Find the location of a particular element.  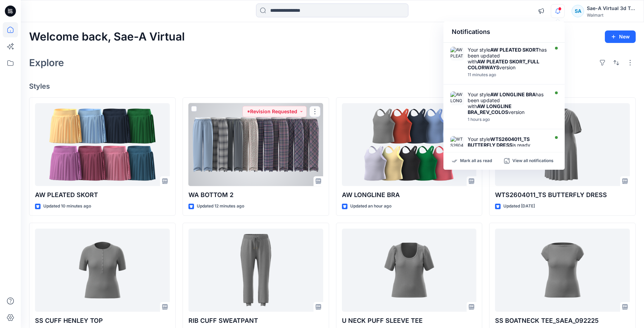

p: SS BOATNECK TEE_SAEA_092225 is located at coordinates (562, 321).